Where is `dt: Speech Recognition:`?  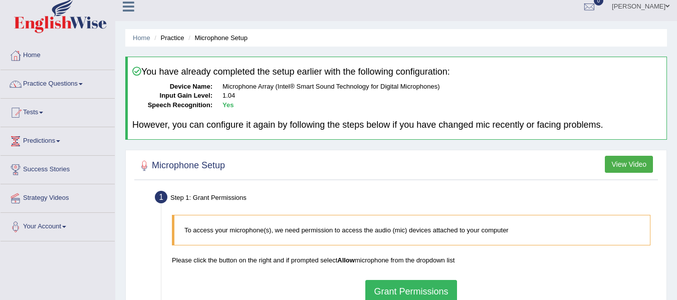
dt: Speech Recognition: is located at coordinates (172, 105).